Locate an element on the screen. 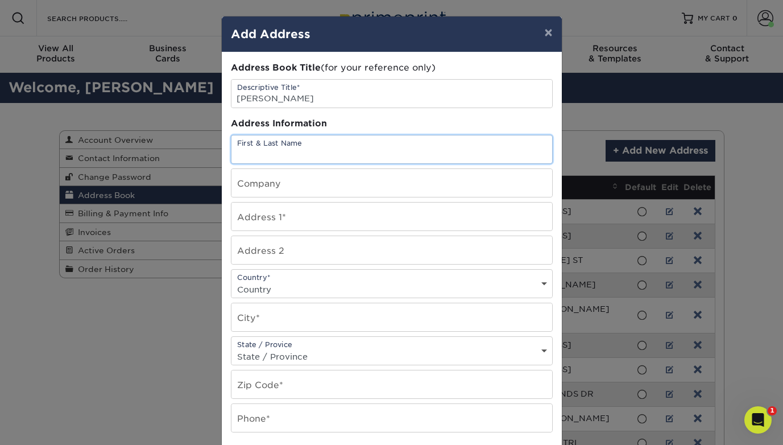  h4: Add Address is located at coordinates (392, 34).